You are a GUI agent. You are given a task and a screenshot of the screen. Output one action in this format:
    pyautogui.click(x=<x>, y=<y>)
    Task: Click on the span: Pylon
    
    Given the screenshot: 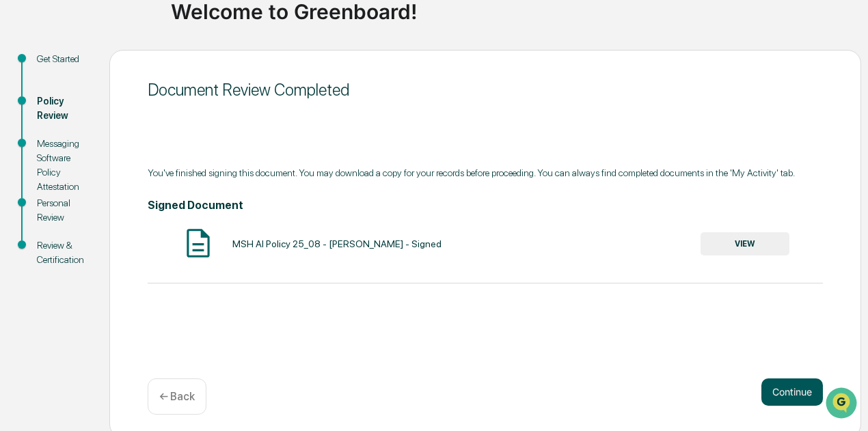 What is the action you would take?
    pyautogui.click(x=150, y=235)
    